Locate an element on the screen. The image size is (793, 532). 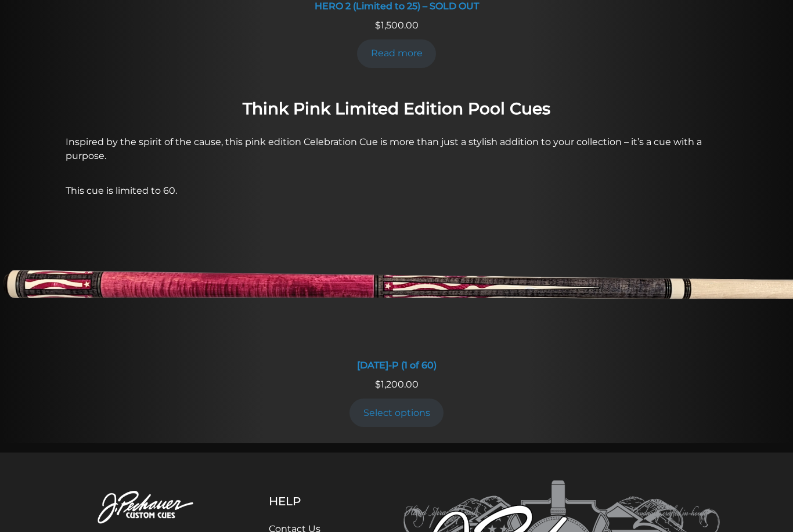
span: 1,500.00 is located at coordinates (396, 25).